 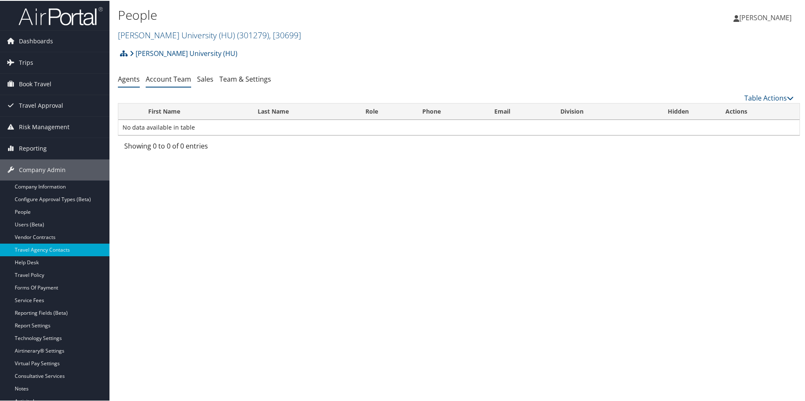 I want to click on a: Account Team, so click(x=168, y=78).